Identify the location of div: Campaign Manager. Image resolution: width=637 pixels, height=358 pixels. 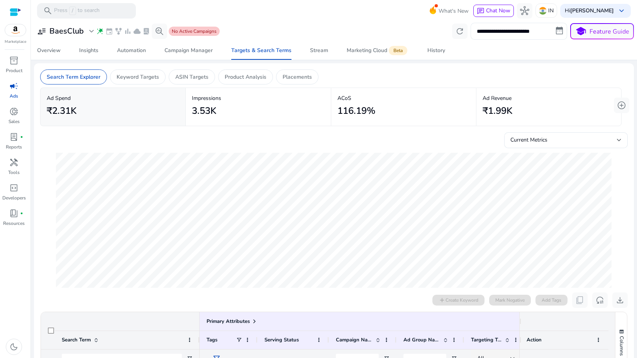
(188, 51).